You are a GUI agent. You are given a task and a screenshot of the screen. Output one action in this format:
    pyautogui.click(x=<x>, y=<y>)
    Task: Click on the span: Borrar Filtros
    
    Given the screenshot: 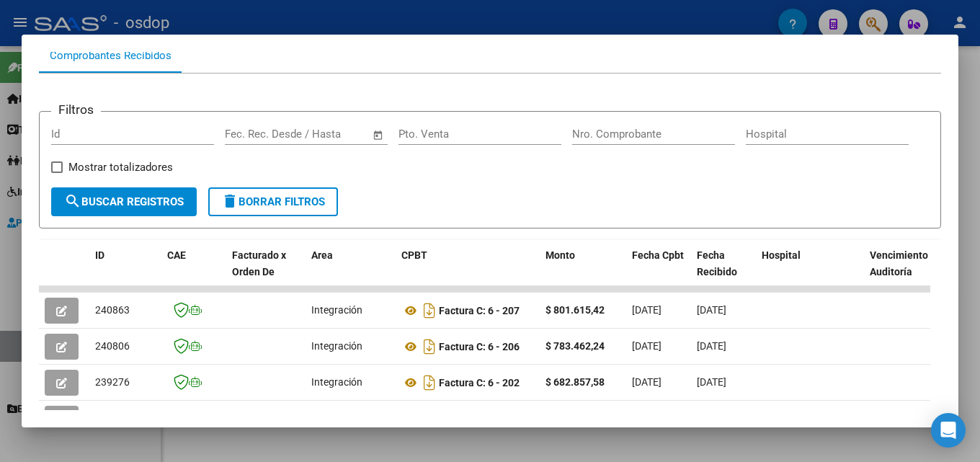 What is the action you would take?
    pyautogui.click(x=273, y=202)
    